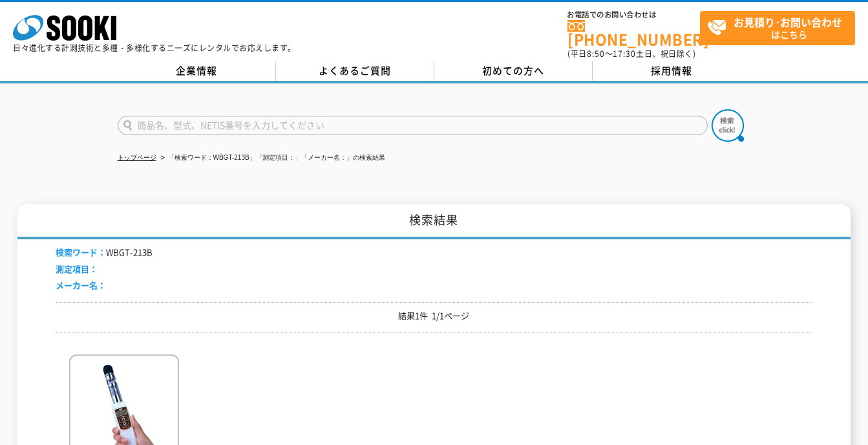  Describe the element at coordinates (624, 53) in the screenshot. I see `span: 17:30` at that location.